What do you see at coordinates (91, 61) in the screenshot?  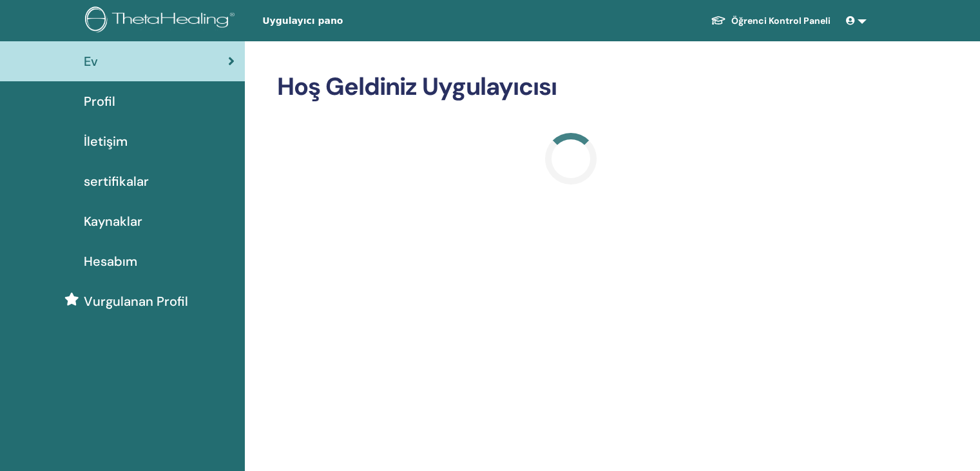 I see `span: Ev` at bounding box center [91, 61].